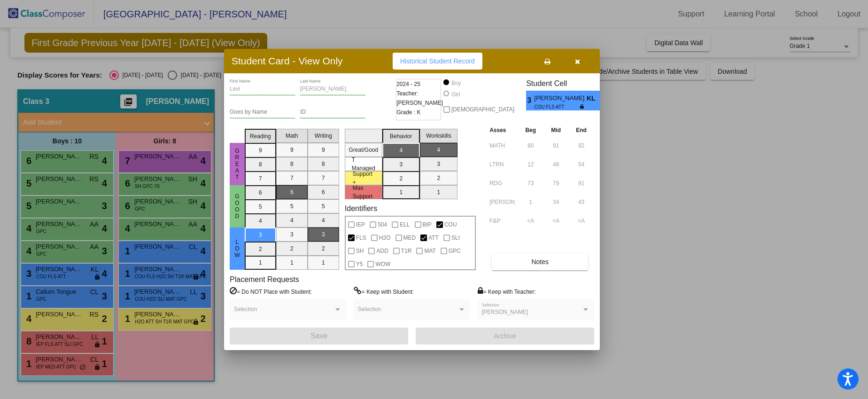 The image size is (868, 399). Describe the element at coordinates (556, 130) in the screenshot. I see `th: Mid` at that location.